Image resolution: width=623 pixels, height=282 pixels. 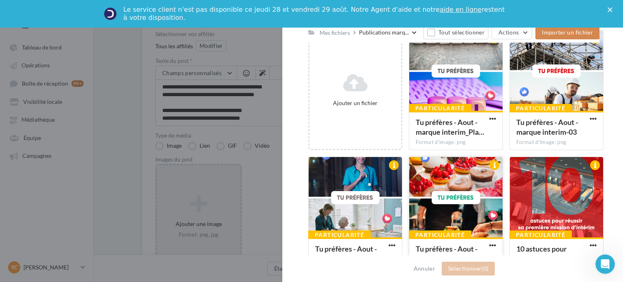 What do you see at coordinates (547, 127) in the screenshot?
I see `span: Tu préfères - Aout - marque interim-03` at bounding box center [547, 127].